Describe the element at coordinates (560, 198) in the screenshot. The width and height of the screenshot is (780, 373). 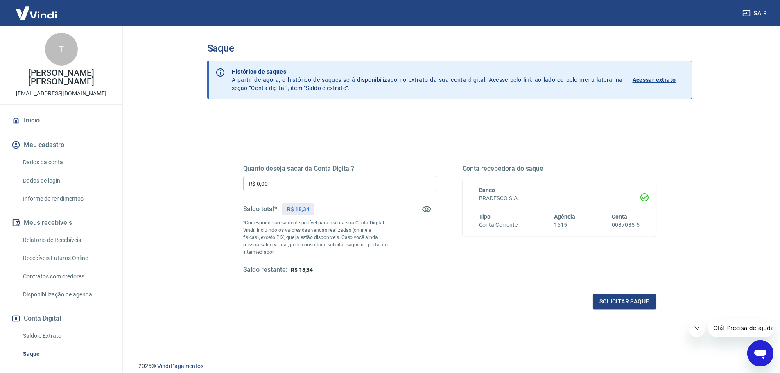
I see `h6: BRADESCO S.A.` at that location.